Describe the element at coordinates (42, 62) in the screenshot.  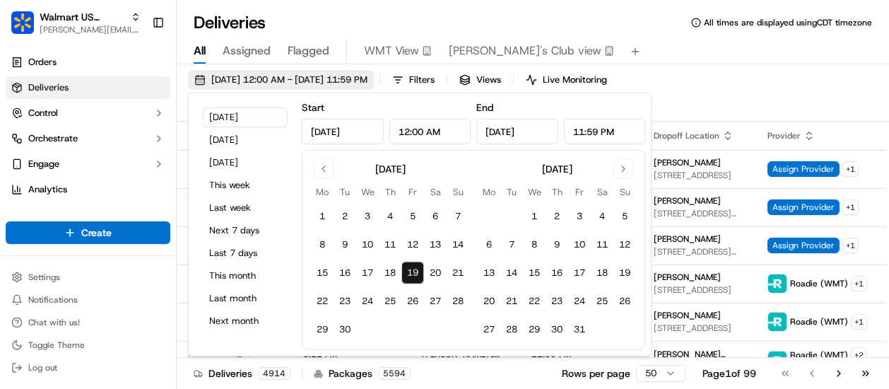
I see `span: Orders` at that location.